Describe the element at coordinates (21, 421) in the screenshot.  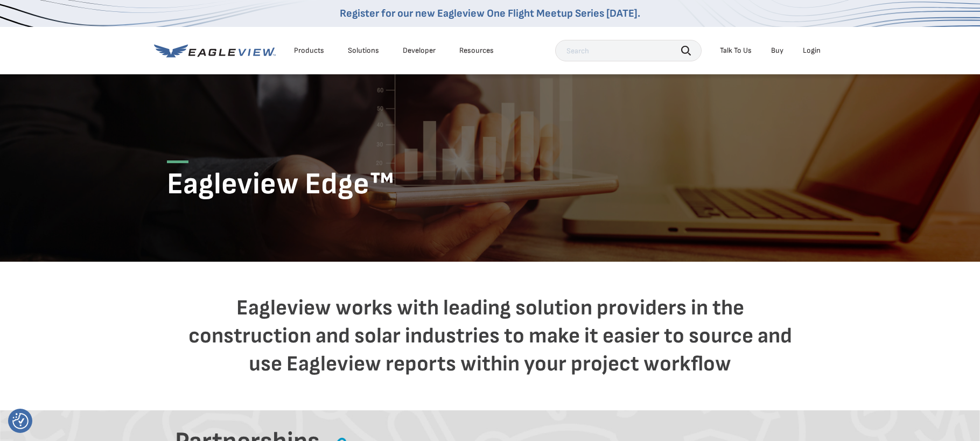
I see `button: Consent Preferences` at that location.